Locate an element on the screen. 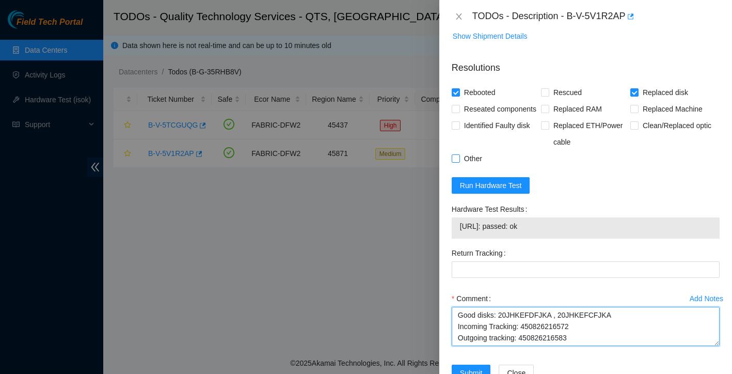 This screenshot has height=374, width=732. textarea: Comment is located at coordinates (585, 326).